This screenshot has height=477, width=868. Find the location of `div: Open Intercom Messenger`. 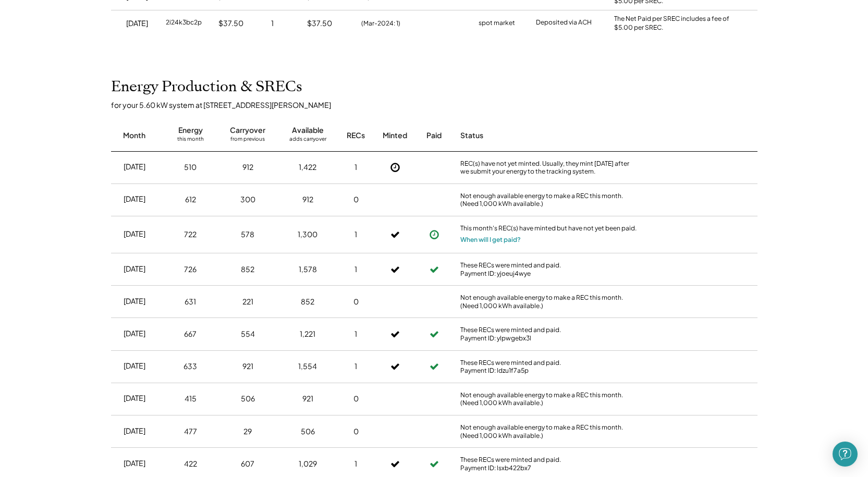

div: Open Intercom Messenger is located at coordinates (845, 455).